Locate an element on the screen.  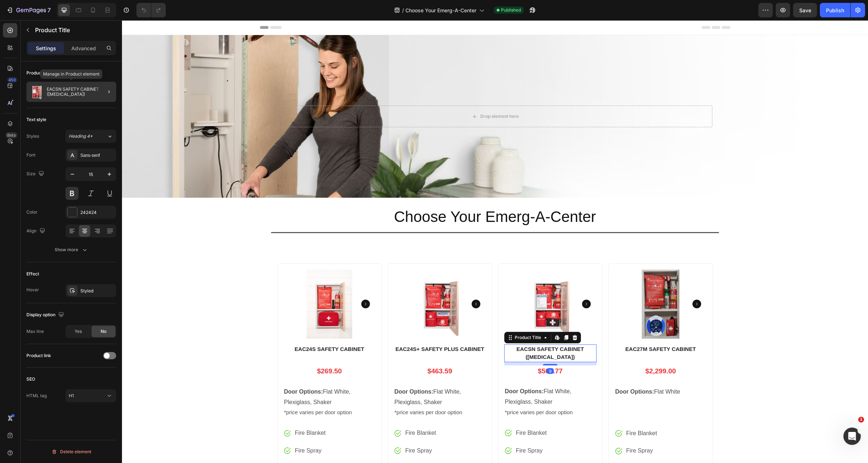
button: Delete element is located at coordinates (72, 452).